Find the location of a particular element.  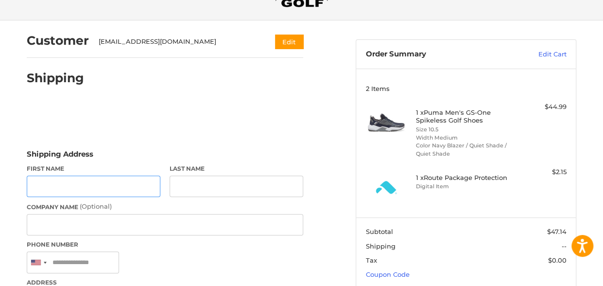

h4: 1 x Route Package Protection is located at coordinates (465, 177).